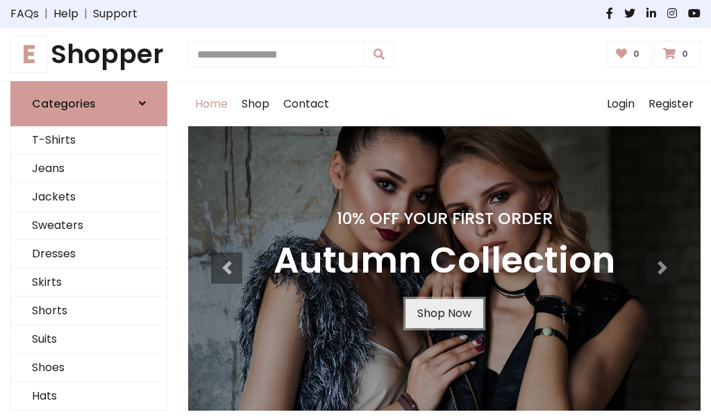 The height and width of the screenshot is (419, 711). What do you see at coordinates (444, 219) in the screenshot?
I see `h4: 10% Off Your First Order` at bounding box center [444, 219].